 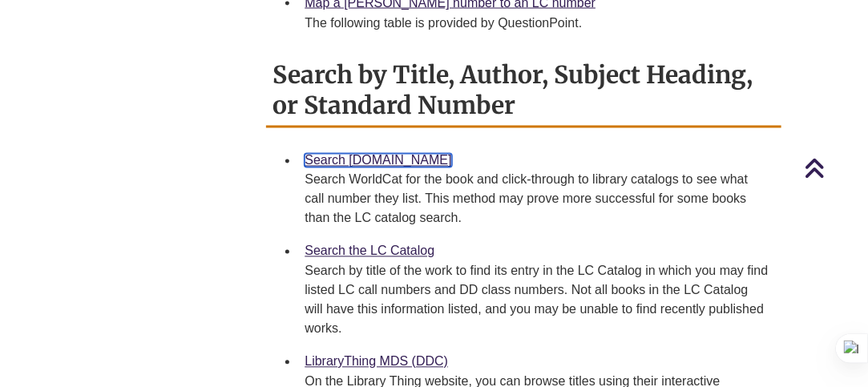 I want to click on h2: Search by Title, Author, Subject Heading, or Standard Number, so click(x=524, y=91).